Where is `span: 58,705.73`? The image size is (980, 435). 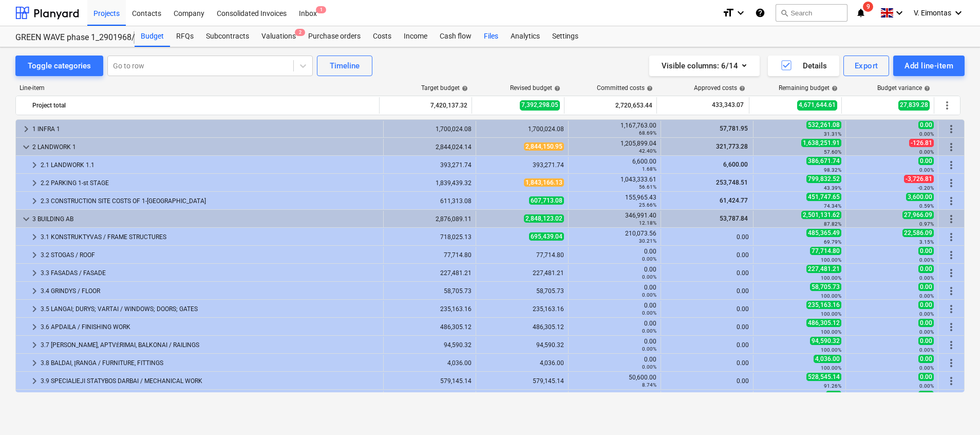
span: 58,705.73 is located at coordinates (826, 287).